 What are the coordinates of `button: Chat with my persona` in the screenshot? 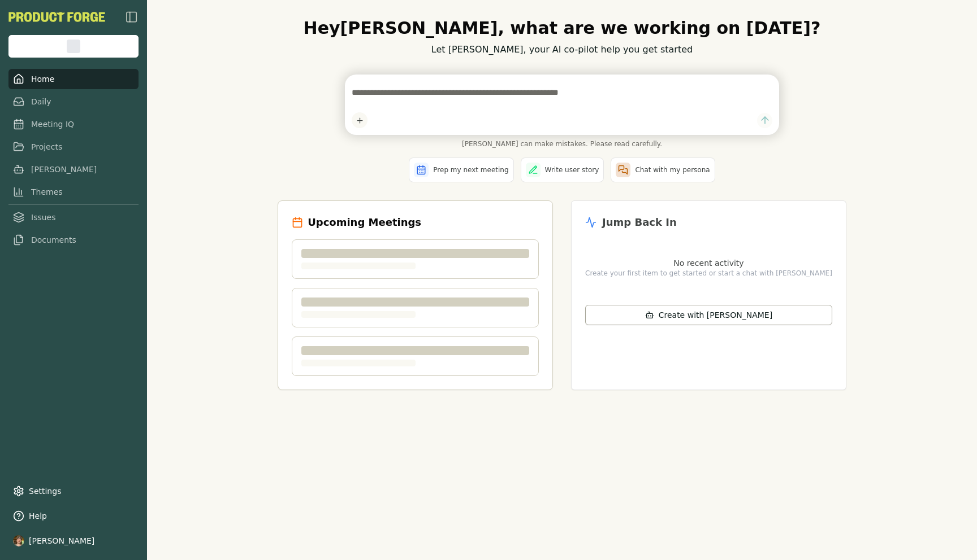 It's located at (662, 170).